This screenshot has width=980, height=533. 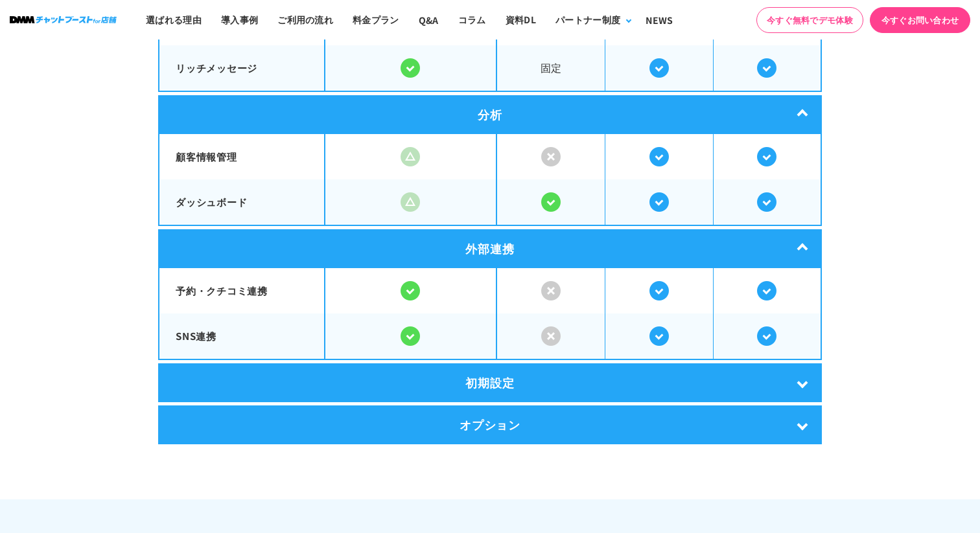 What do you see at coordinates (242, 68) in the screenshot?
I see `p: リッチメッセージ` at bounding box center [242, 68].